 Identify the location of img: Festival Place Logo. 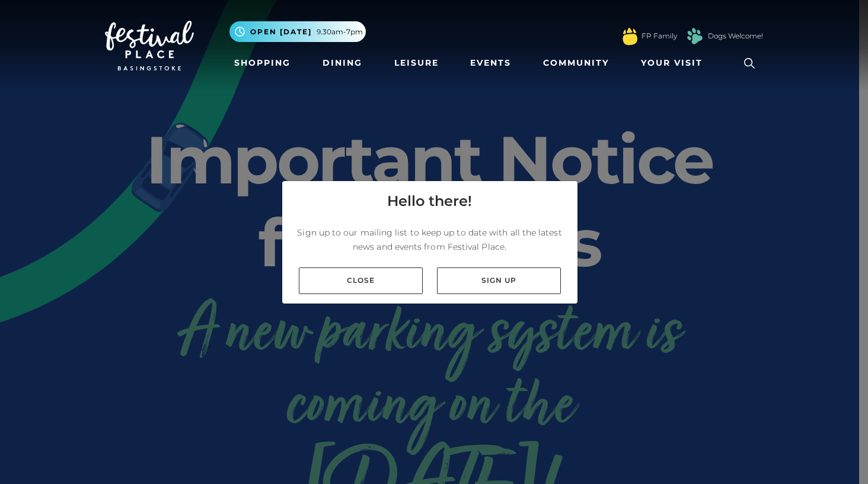
(149, 46).